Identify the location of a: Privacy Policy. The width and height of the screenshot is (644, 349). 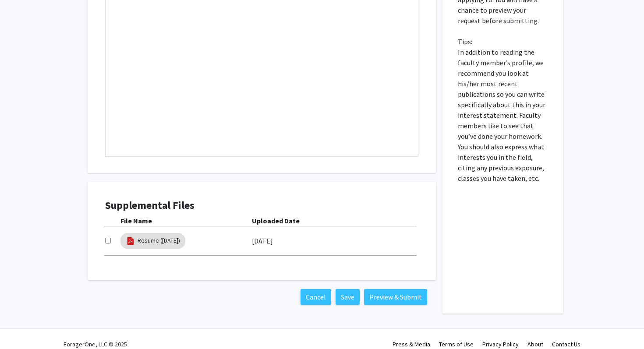
(500, 344).